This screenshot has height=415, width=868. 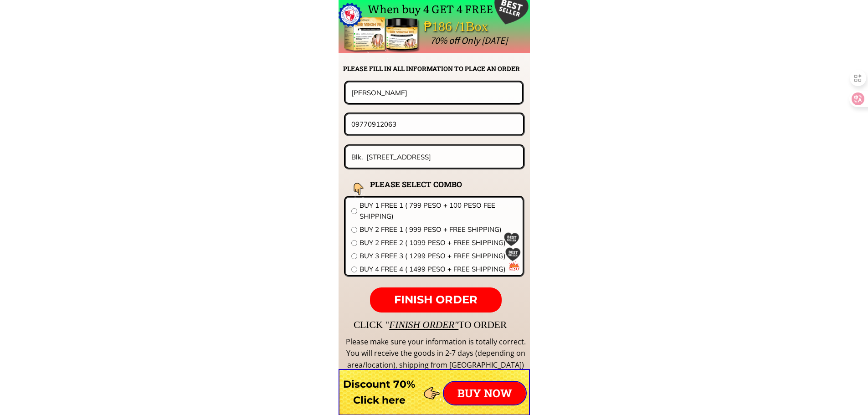 I want to click on span: FINISH ORDER", so click(x=424, y=325).